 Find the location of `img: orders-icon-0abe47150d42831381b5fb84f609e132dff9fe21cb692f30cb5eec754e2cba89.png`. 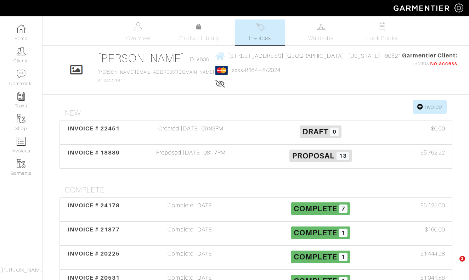

img: orders-icon-0abe47150d42831381b5fb84f609e132dff9fe21cb692f30cb5eec754e2cba89.png is located at coordinates (21, 141).